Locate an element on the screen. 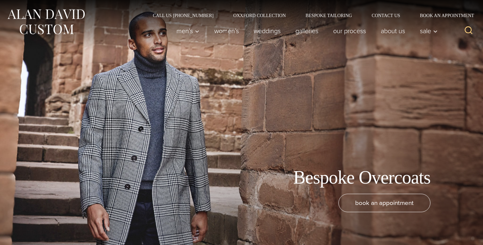 Image resolution: width=483 pixels, height=245 pixels. a: Women’s is located at coordinates (227, 31).